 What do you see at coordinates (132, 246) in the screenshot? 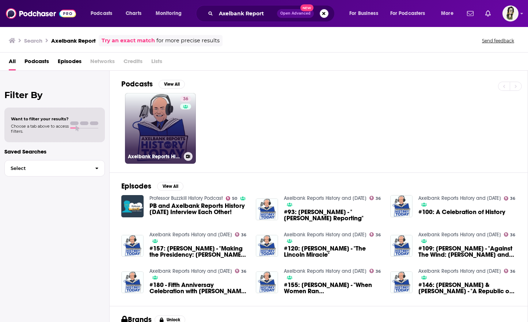
I see `img: #157: Lindsay Chervinsky - "Making the Presidency: John Adams and the Precedents that Forged the ...` at bounding box center [132, 246].